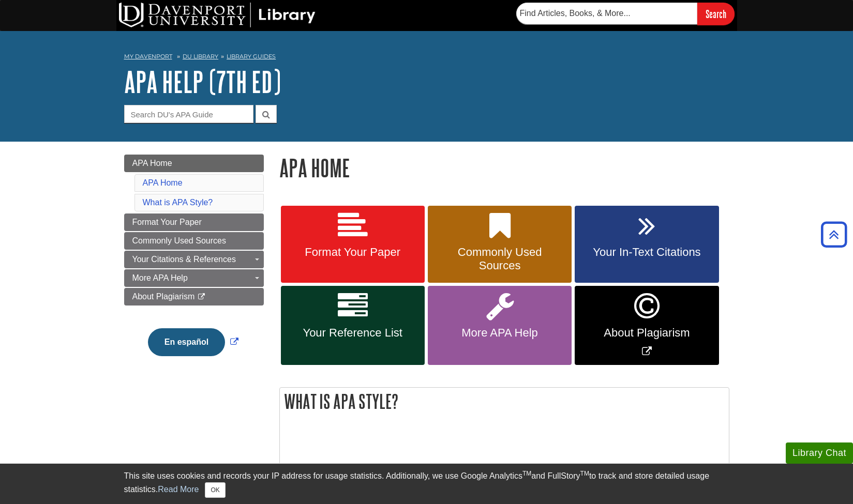 Image resolution: width=853 pixels, height=504 pixels. What do you see at coordinates (152, 163) in the screenshot?
I see `span: APA Home` at bounding box center [152, 163].